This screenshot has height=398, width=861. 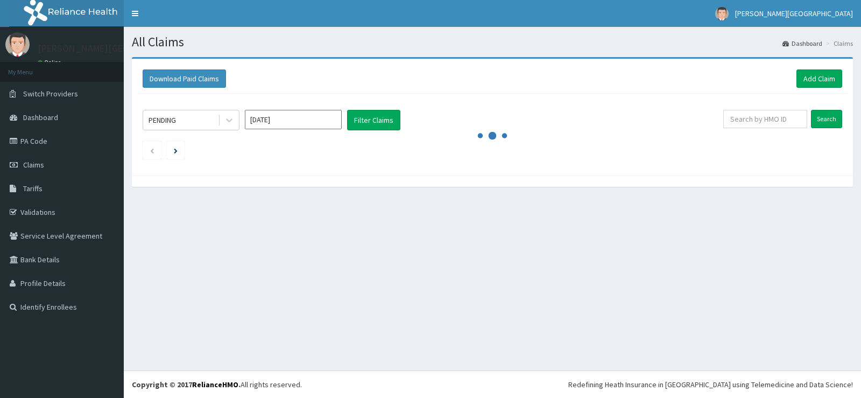 What do you see at coordinates (51, 94) in the screenshot?
I see `span: Switch Providers` at bounding box center [51, 94].